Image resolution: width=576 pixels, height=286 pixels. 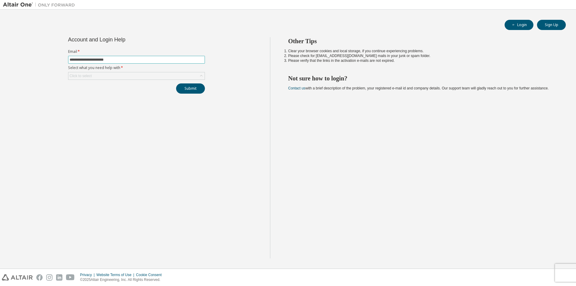 What do you see at coordinates (17, 277) in the screenshot?
I see `img: altair_logo.svg` at bounding box center [17, 277].